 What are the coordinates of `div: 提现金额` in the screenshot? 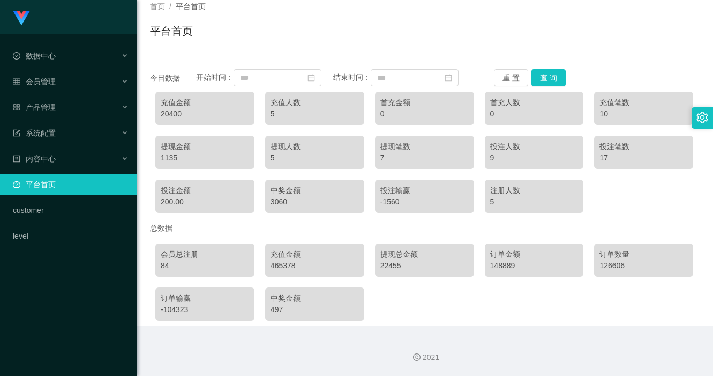 It's located at (205, 146).